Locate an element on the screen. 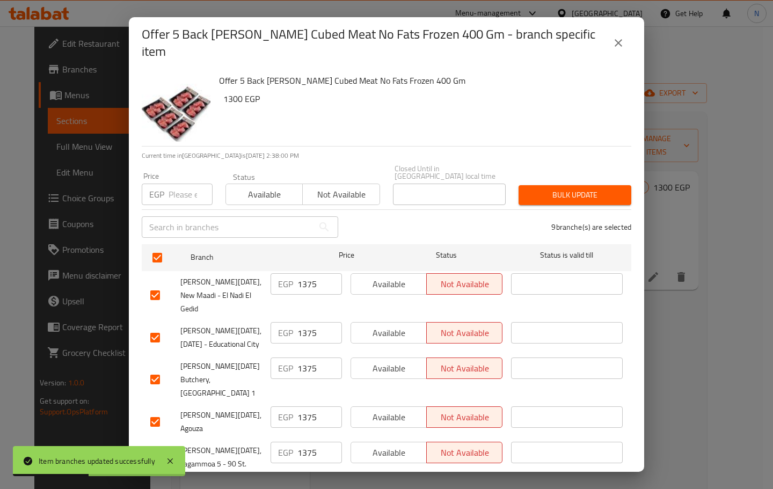 The width and height of the screenshot is (773, 489). div: Item branches updated successfully is located at coordinates (97, 461).